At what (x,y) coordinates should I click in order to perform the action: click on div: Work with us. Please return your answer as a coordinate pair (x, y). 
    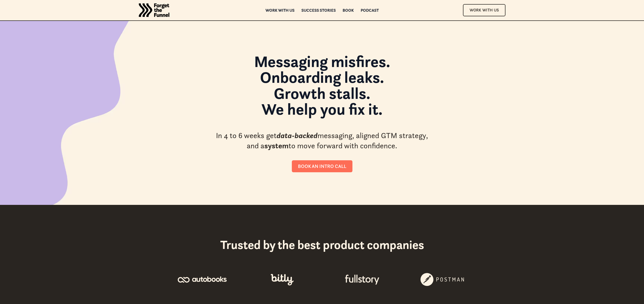
    Looking at the image, I should click on (280, 10).